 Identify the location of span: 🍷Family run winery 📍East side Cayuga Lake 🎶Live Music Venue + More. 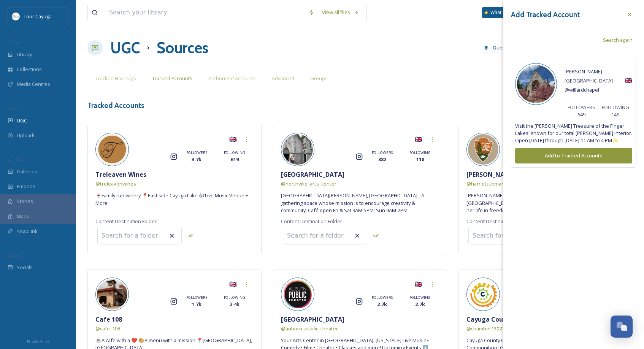
(174, 199).